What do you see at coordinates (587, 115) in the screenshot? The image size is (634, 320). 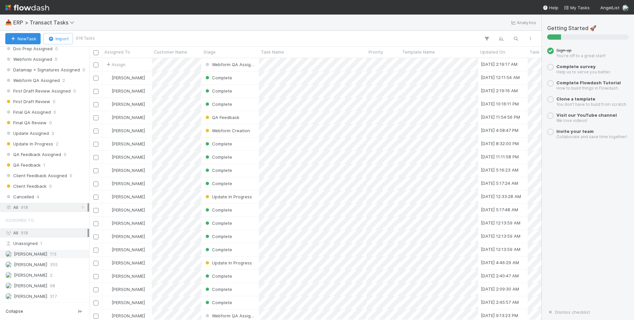 I see `span: Visit our YouTube channel` at bounding box center [587, 115].